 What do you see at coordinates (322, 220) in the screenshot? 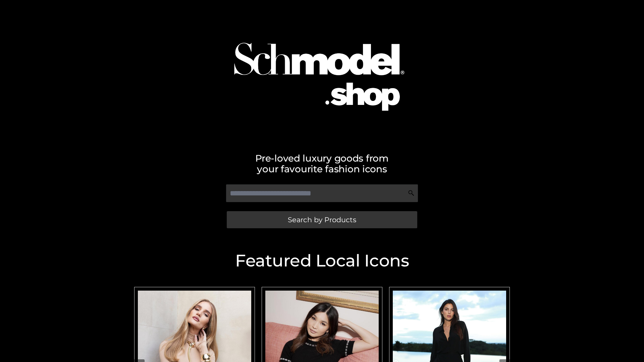
I see `span: Search by Products` at bounding box center [322, 220].